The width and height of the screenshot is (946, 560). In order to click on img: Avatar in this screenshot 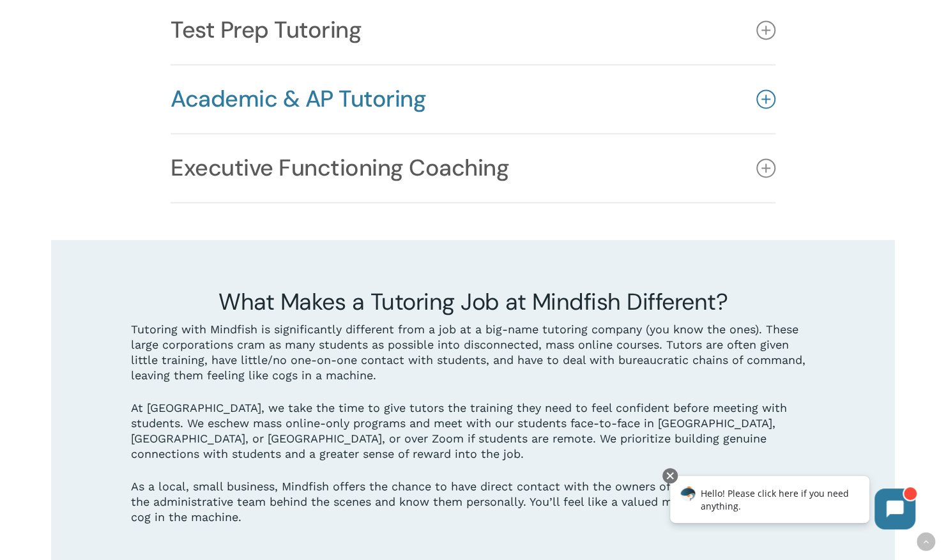, I will do `click(32, 28)`.